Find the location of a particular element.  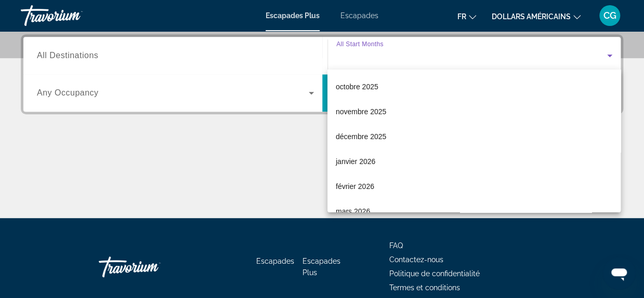

font: novembre 2025 is located at coordinates (361, 112).